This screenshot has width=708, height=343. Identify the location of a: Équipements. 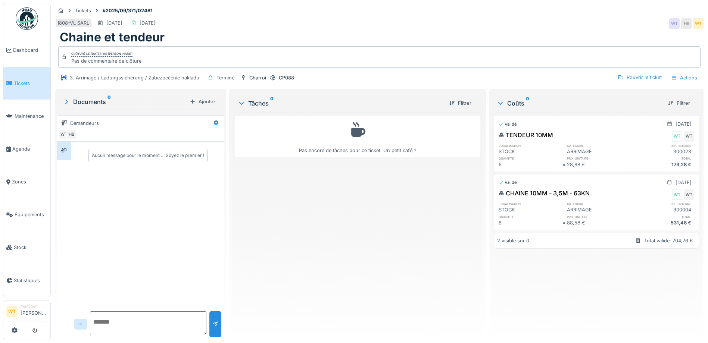
(27, 215).